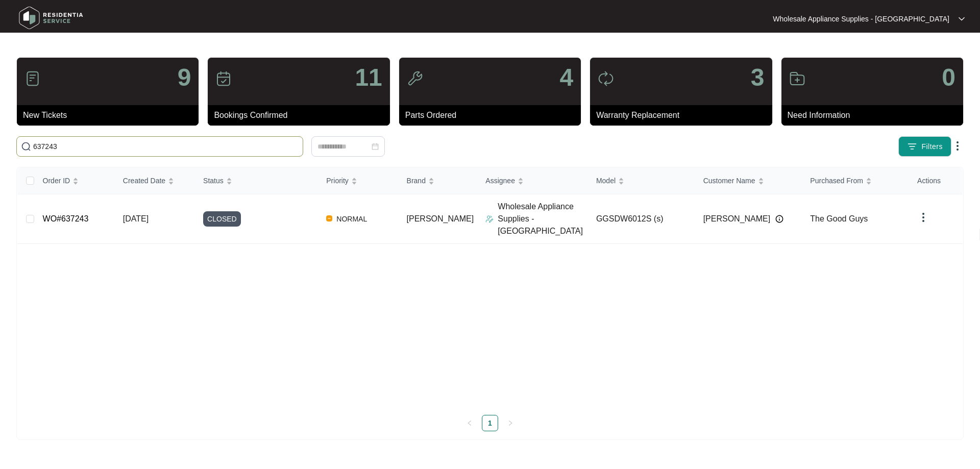  What do you see at coordinates (213, 181) in the screenshot?
I see `span: Status` at bounding box center [213, 181].